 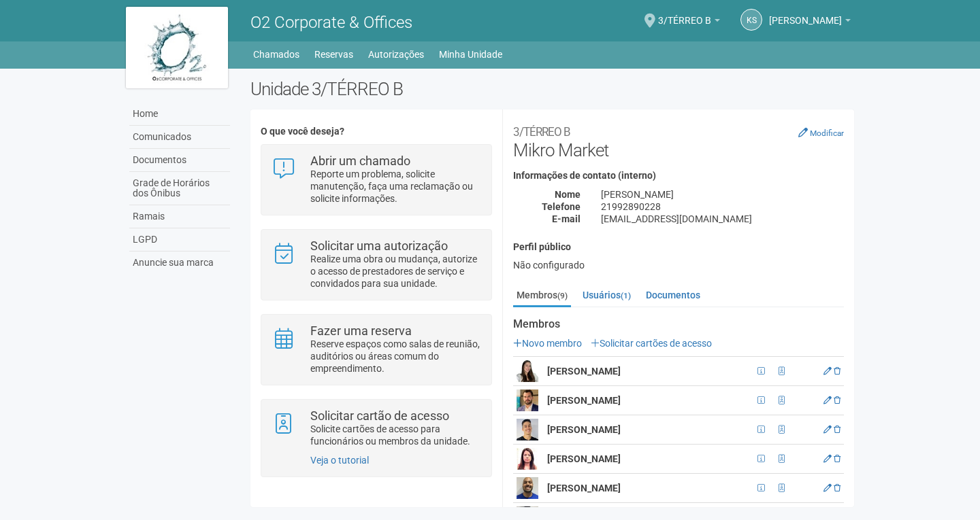 I want to click on a: LGPD, so click(x=180, y=240).